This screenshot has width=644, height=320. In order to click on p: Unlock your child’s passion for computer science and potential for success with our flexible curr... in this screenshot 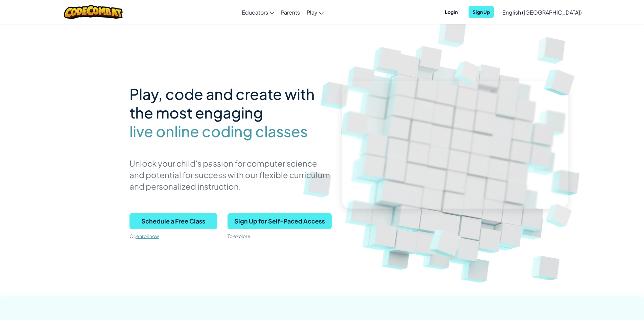, I will do `click(230, 174)`.